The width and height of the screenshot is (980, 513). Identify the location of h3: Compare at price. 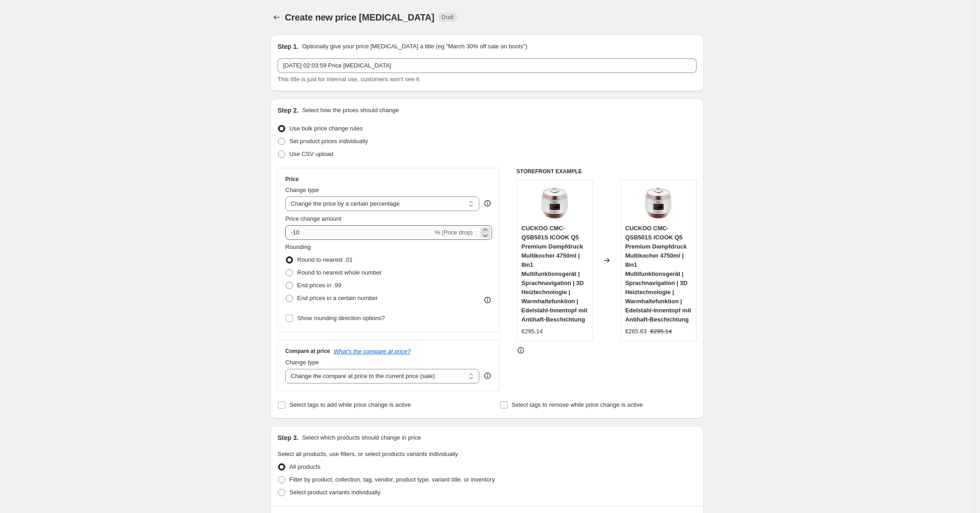
(308, 351).